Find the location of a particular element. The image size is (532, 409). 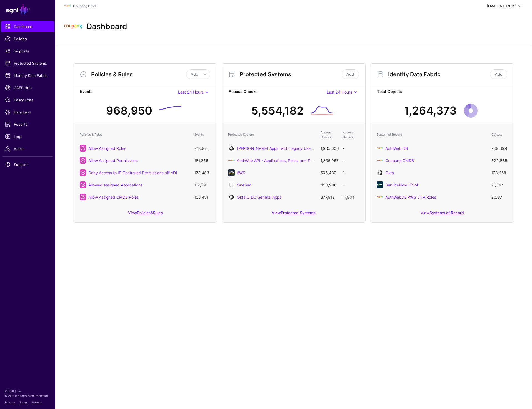

span: Add is located at coordinates (195, 74).